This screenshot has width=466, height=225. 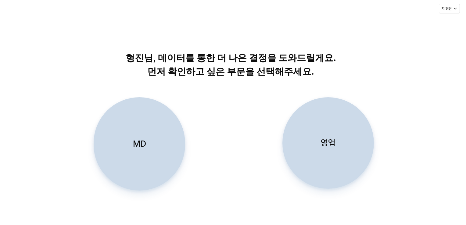 What do you see at coordinates (230, 65) in the screenshot?
I see `p: 형진님, 데이터를 통한 더 나은 결정을 도와드릴게요. 먼저 확인하고 싶은 부문을 선택해주세요.` at bounding box center [230, 65].